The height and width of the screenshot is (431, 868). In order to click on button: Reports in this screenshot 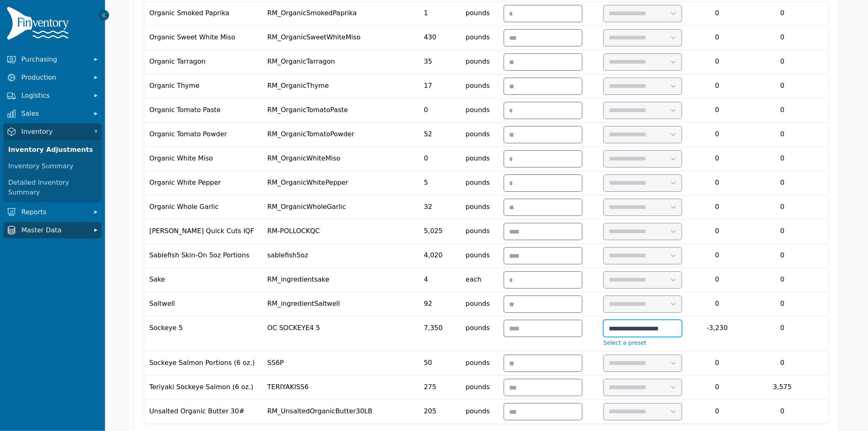, I will do `click(53, 212)`.